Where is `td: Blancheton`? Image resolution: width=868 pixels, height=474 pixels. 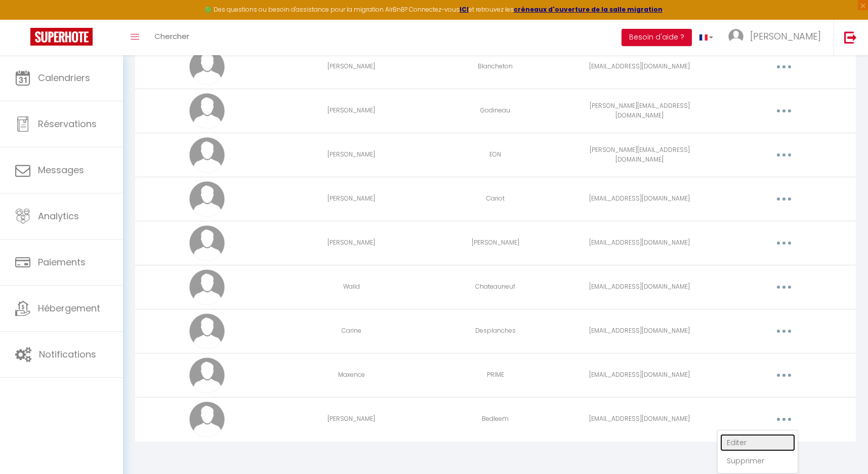
td: Blancheton is located at coordinates (496, 67).